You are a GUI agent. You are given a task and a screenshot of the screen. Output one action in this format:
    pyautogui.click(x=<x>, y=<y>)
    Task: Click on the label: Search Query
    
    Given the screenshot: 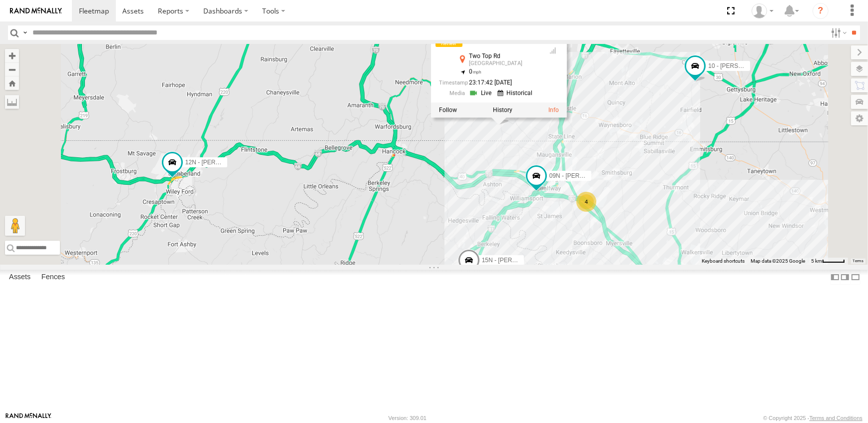 What is the action you would take?
    pyautogui.click(x=25, y=33)
    